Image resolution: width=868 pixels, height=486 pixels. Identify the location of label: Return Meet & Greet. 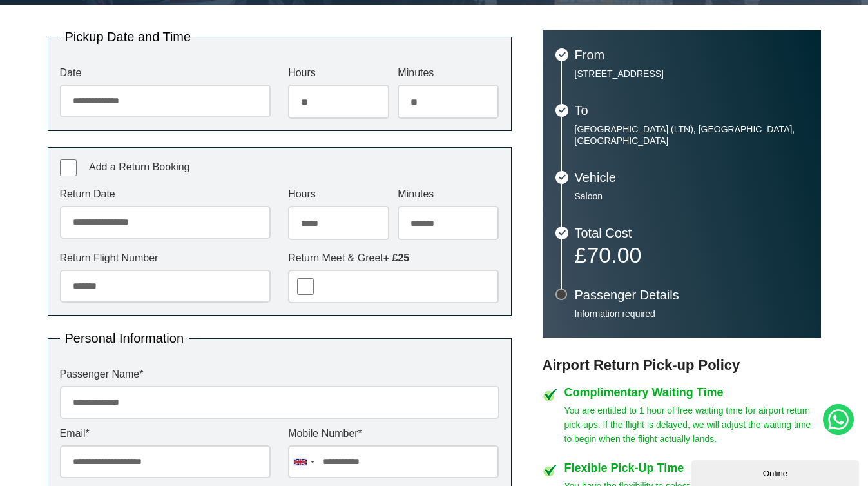
(393, 258).